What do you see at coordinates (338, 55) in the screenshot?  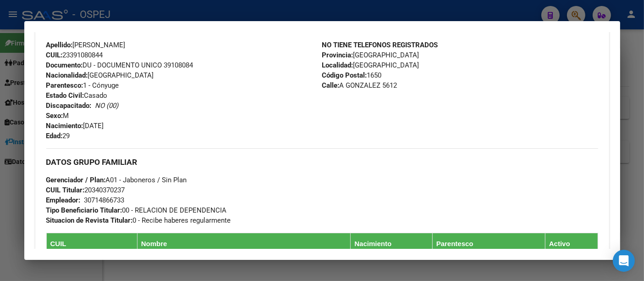 I see `strong: Provincia:` at bounding box center [338, 55].